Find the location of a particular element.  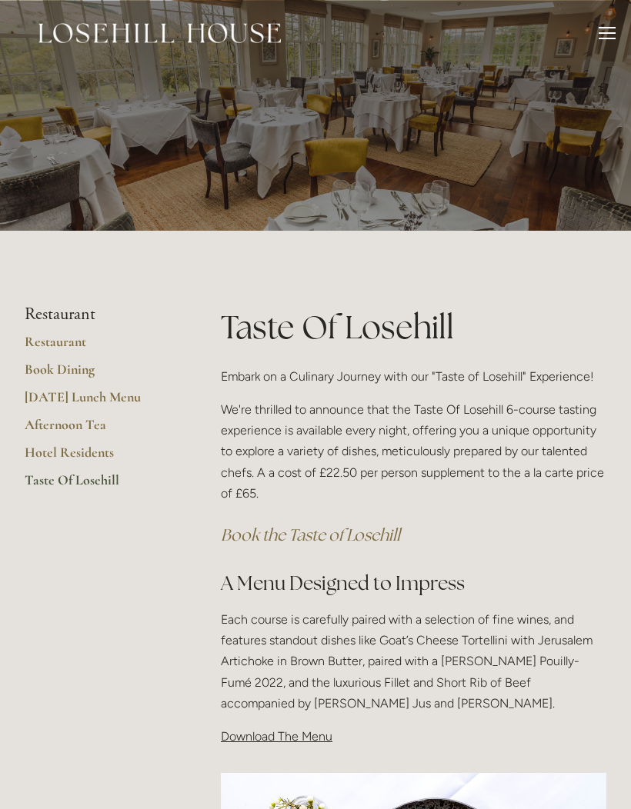

h2: A Menu Designed to Impress is located at coordinates (413, 583).